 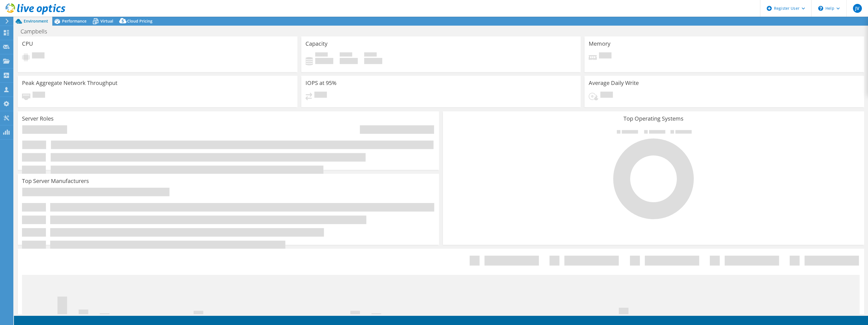 I want to click on span: Cloud Pricing, so click(x=139, y=21).